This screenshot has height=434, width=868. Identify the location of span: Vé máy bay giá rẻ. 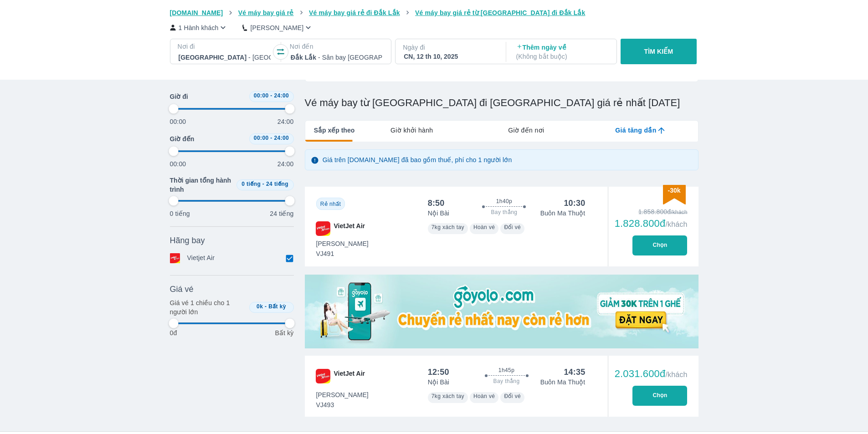
(266, 13).